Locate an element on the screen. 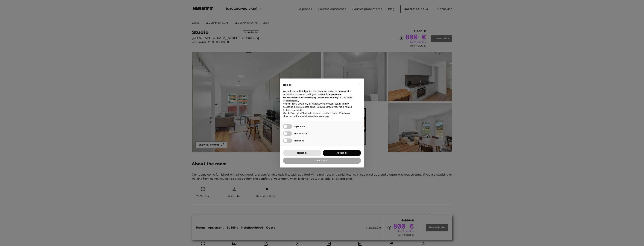 Image resolution: width=644 pixels, height=246 pixels. button: Accept all is located at coordinates (342, 153).